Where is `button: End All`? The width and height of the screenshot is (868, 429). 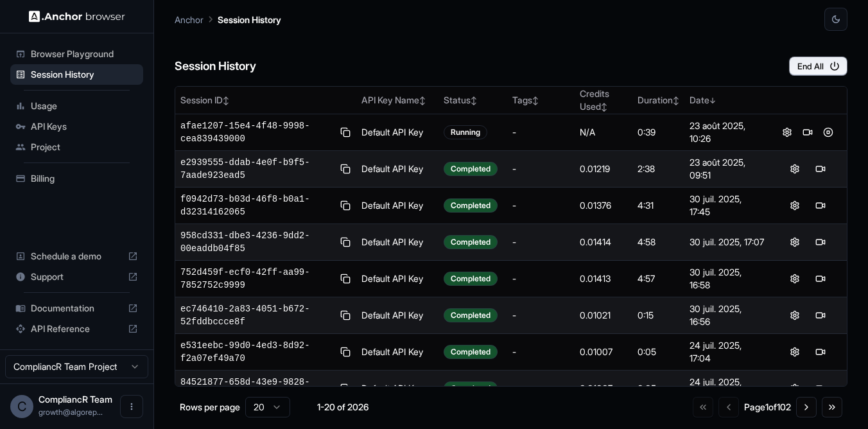 button: End All is located at coordinates (818, 66).